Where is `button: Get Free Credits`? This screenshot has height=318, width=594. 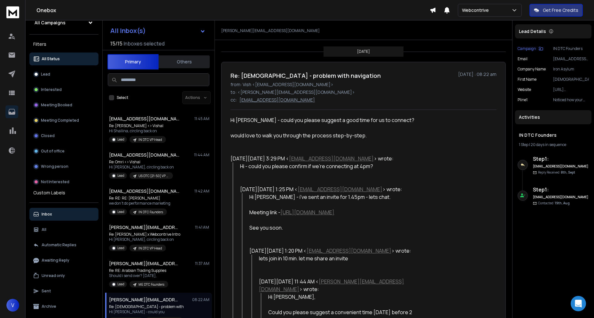
button: Get Free Credits is located at coordinates (556, 10).